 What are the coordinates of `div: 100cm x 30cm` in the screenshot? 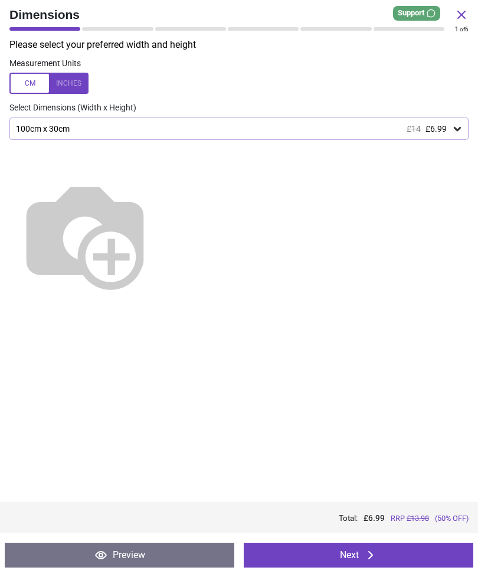 It's located at (233, 129).